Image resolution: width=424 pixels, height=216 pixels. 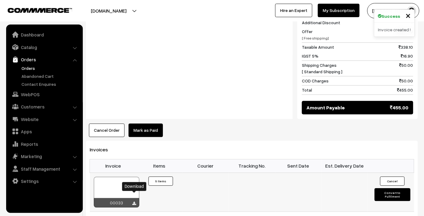 I want to click on a: Abandoned Cart, so click(x=50, y=76).